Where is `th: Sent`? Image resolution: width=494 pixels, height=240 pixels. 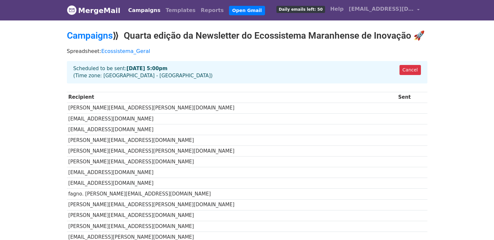
th: Sent is located at coordinates (412, 97).